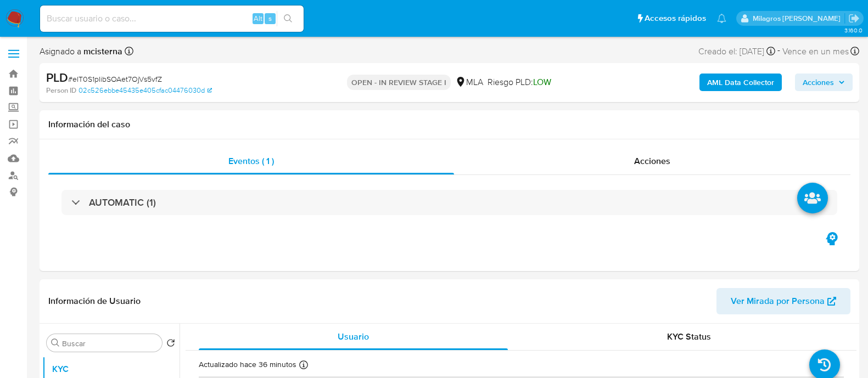 The width and height of the screenshot is (868, 378). I want to click on span: Eventos ( 1 ), so click(251, 161).